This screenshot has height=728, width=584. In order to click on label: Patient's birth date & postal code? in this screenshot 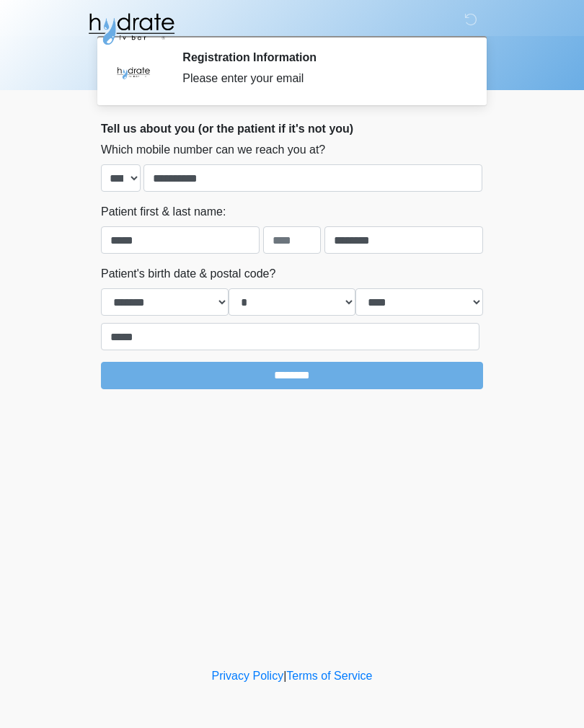, I will do `click(188, 274)`.